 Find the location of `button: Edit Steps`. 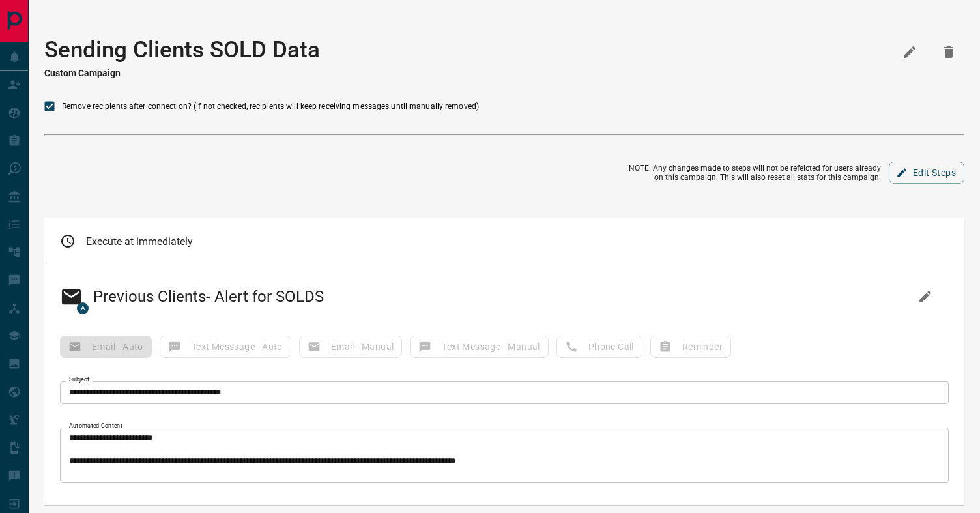

button: Edit Steps is located at coordinates (926, 172).